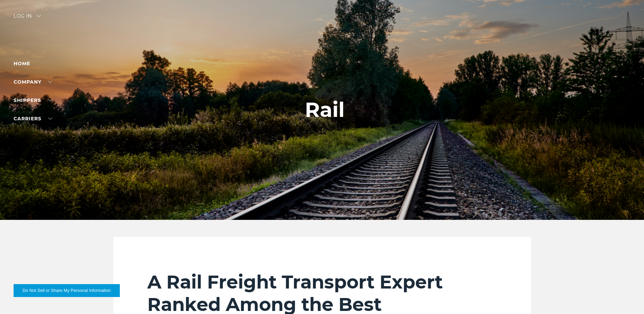 This screenshot has height=314, width=644. What do you see at coordinates (39, 16) in the screenshot?
I see `img: arrow` at bounding box center [39, 16].